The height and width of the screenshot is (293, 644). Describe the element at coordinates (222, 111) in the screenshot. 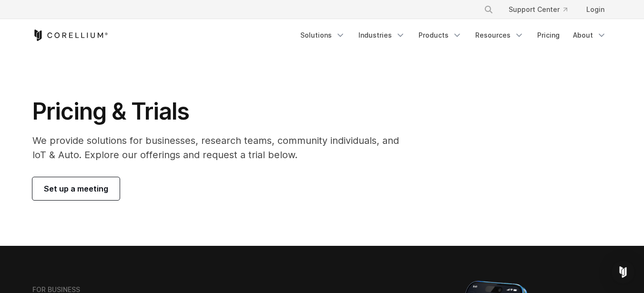

I see `h1: Pricing & Trials` at that location.